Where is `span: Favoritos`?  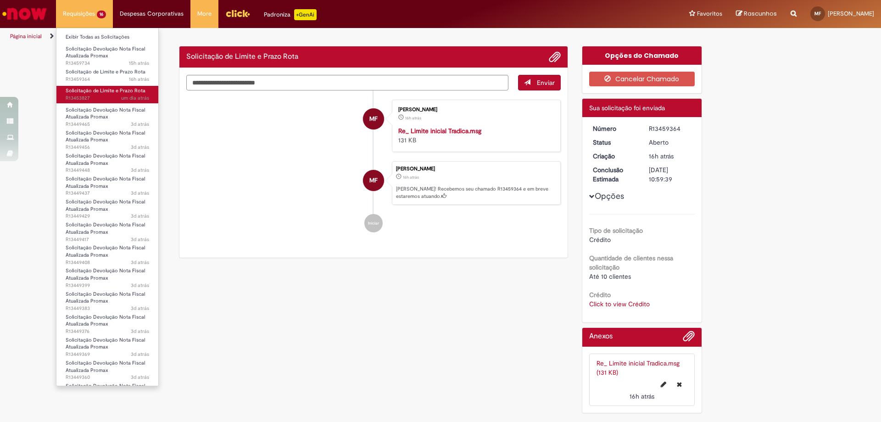
span: Favoritos is located at coordinates (709, 14).